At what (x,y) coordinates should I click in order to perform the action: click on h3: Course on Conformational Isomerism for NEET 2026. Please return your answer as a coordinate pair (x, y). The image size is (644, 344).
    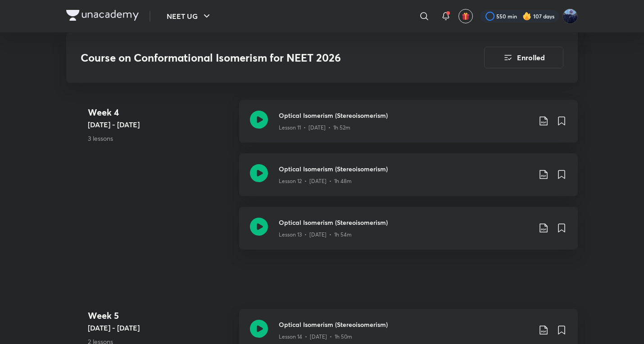
    Looking at the image, I should click on (257, 57).